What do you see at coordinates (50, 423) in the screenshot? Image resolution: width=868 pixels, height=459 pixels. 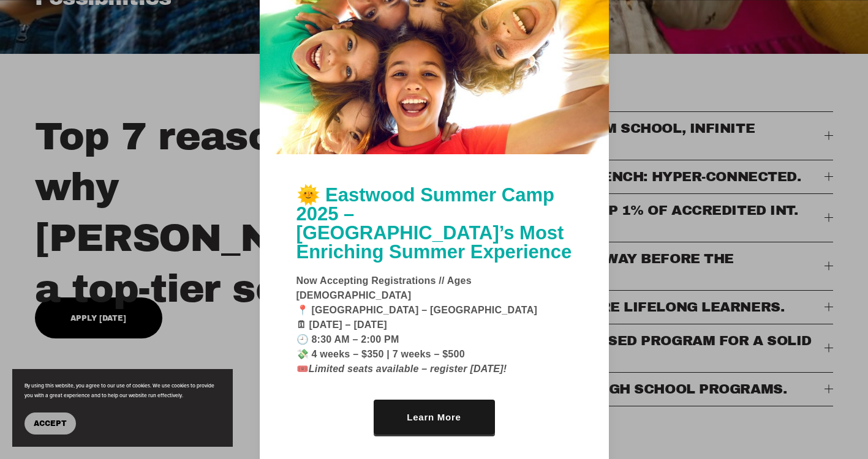 I see `span: Accept` at bounding box center [50, 423].